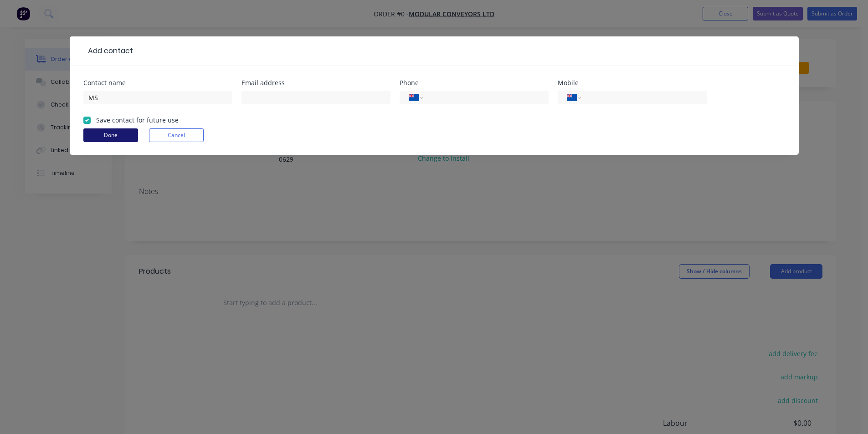 The image size is (868, 434). What do you see at coordinates (632, 83) in the screenshot?
I see `div: Mobile` at bounding box center [632, 83].